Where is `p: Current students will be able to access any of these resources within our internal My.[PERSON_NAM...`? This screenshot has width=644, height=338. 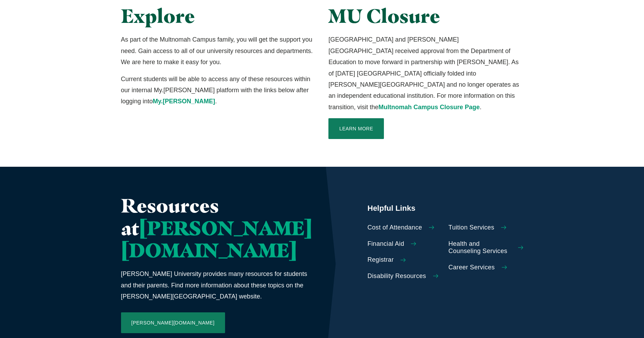
p: Current students will be able to access any of these resources within our internal My.[PERSON_NAM... is located at coordinates (218, 90).